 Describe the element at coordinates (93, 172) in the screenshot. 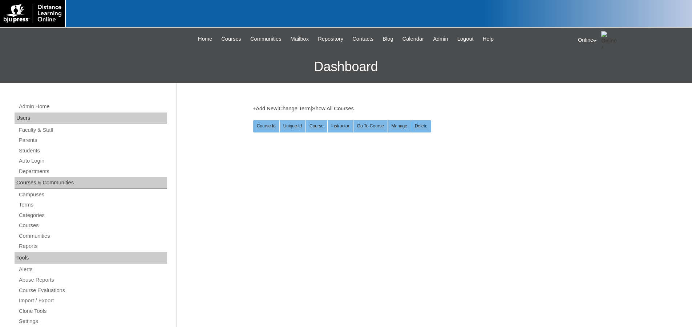

I see `a: Departments` at that location.